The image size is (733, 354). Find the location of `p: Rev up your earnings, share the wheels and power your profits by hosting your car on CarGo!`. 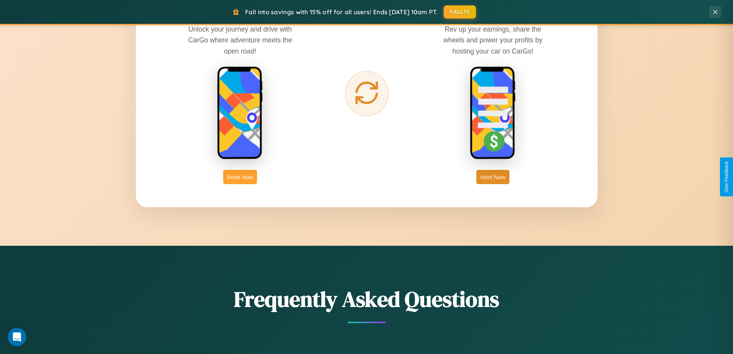

p: Rev up your earnings, share the wheels and power your profits by hosting your car on CarGo! is located at coordinates (493, 40).